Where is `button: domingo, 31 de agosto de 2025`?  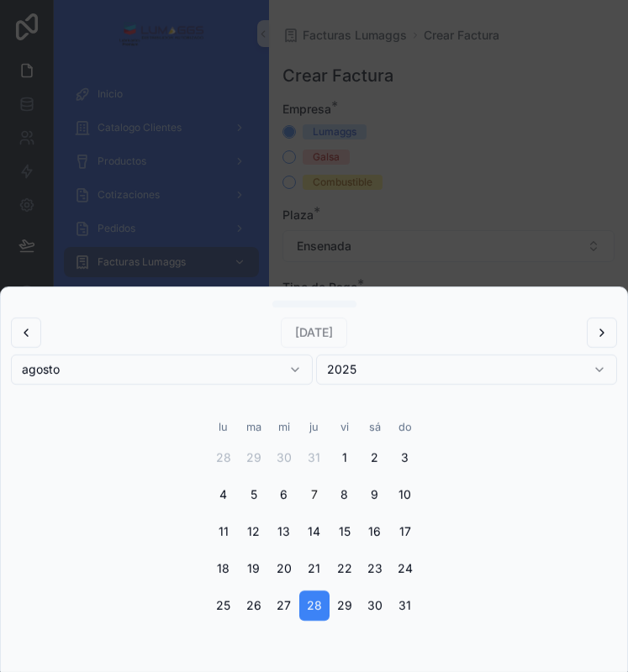 button: domingo, 31 de agosto de 2025 is located at coordinates (405, 606).